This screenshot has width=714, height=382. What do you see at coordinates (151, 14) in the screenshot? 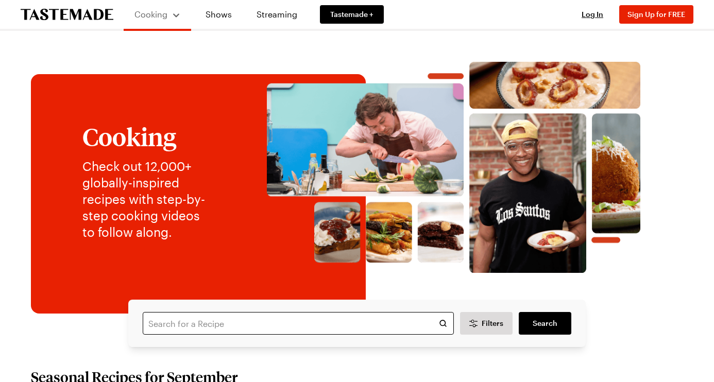
I see `span: Cooking` at bounding box center [151, 14].